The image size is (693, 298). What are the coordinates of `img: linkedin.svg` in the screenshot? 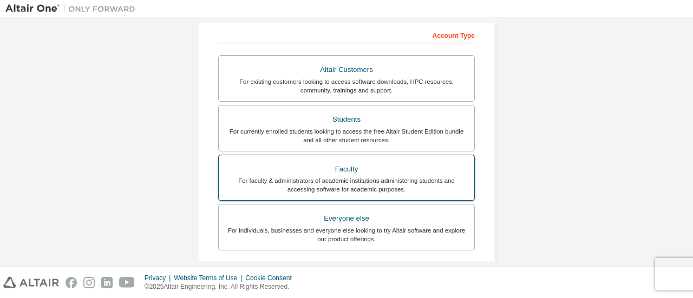 It's located at (107, 283).